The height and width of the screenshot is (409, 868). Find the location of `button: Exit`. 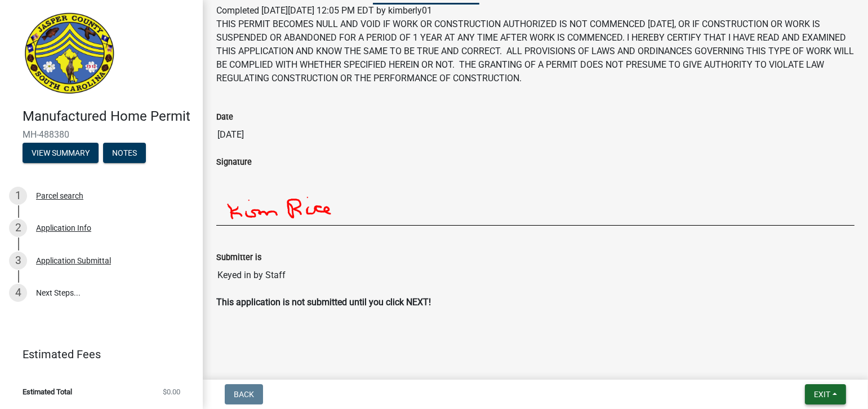

button: Exit is located at coordinates (825, 394).